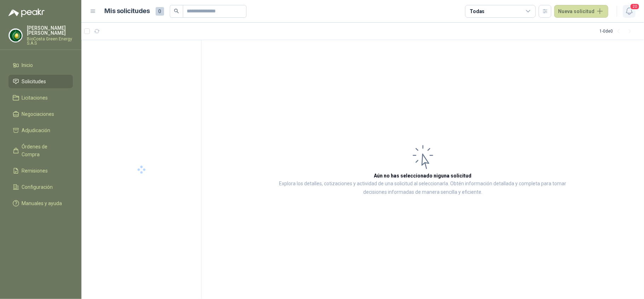  Describe the element at coordinates (581, 11) in the screenshot. I see `button: Nueva solicitud` at that location.